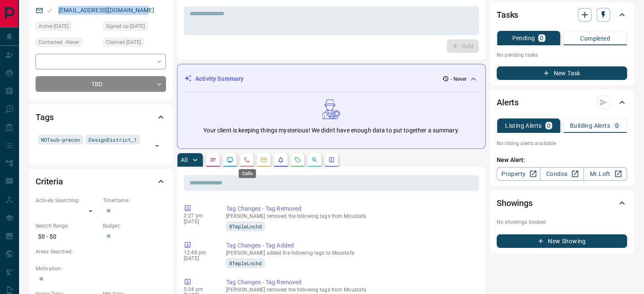  What do you see at coordinates (595, 38) in the screenshot?
I see `p: Completed` at bounding box center [595, 38].